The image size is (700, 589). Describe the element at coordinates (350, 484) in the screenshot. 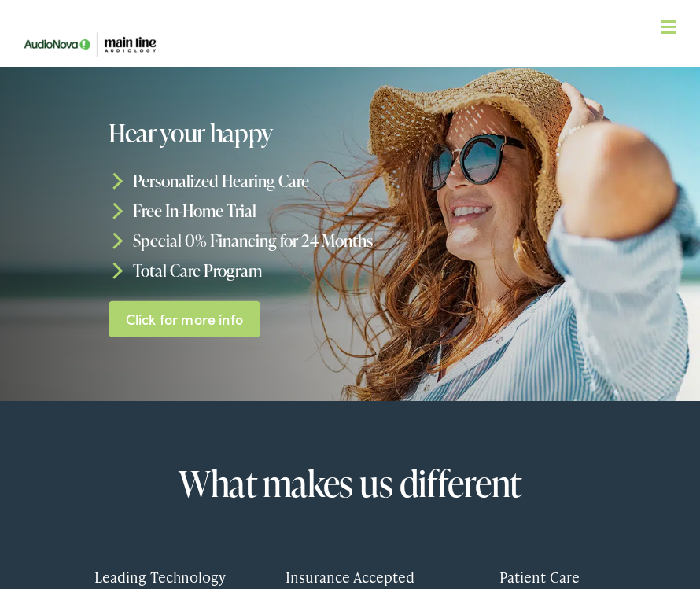

I see `h2: What makes us different` at that location.